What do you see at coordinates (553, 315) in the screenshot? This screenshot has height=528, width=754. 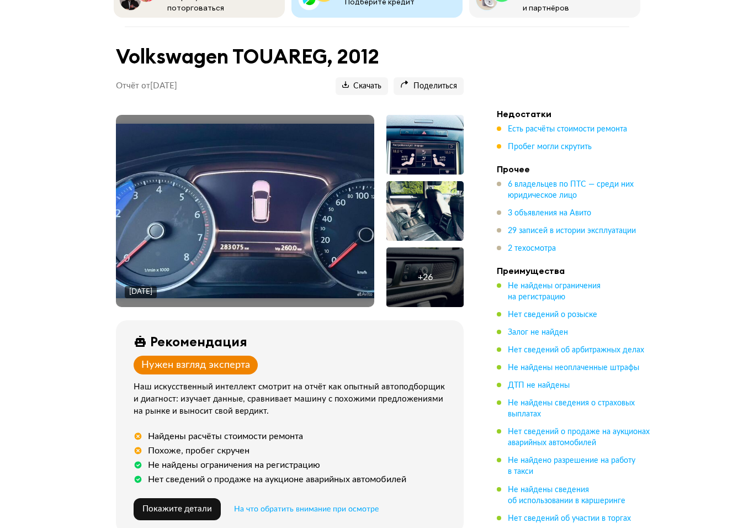 I see `span: Нет сведений о розыске` at bounding box center [553, 315].